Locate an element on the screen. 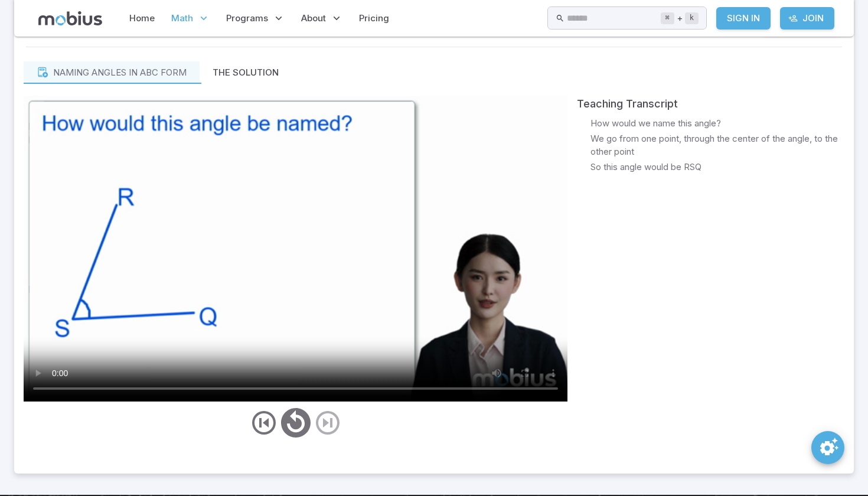 Image resolution: width=868 pixels, height=496 pixels. button: previous is located at coordinates (264, 423).